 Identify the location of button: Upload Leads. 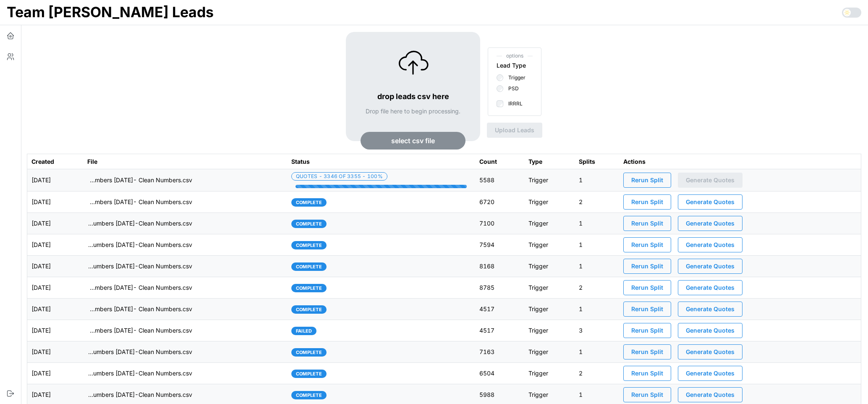
(514, 130).